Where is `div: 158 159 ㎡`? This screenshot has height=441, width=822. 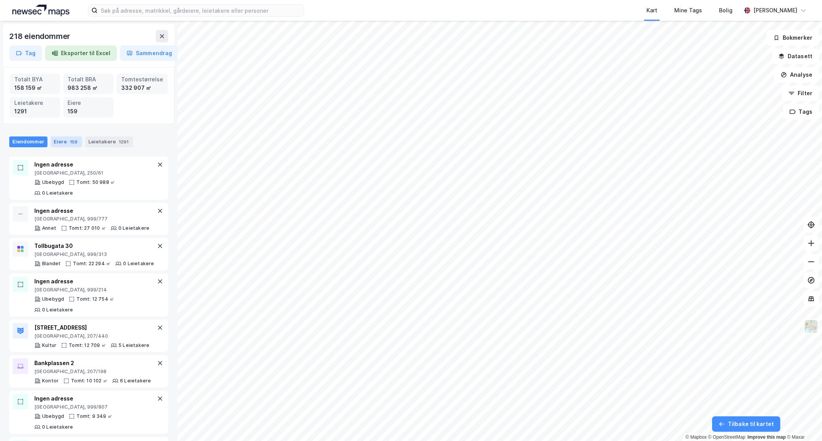 div: 158 159 ㎡ is located at coordinates (35, 88).